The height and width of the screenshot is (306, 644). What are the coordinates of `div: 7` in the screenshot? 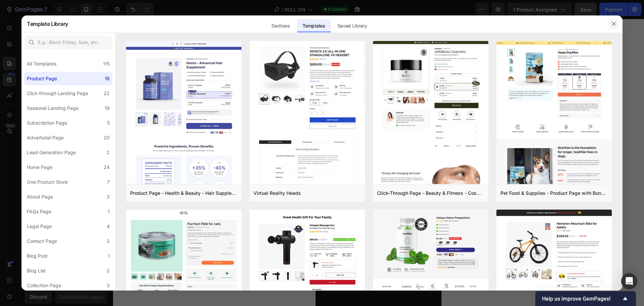 It's located at (108, 182).